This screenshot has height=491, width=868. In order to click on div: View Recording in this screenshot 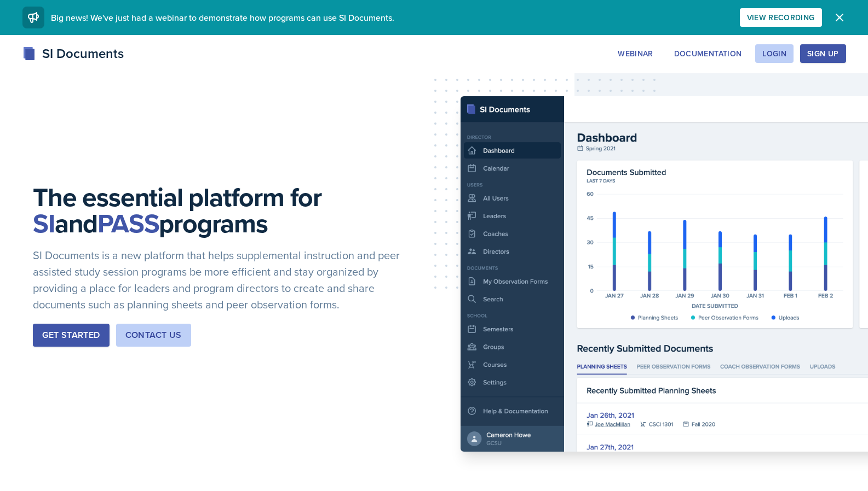, I will do `click(781, 18)`.